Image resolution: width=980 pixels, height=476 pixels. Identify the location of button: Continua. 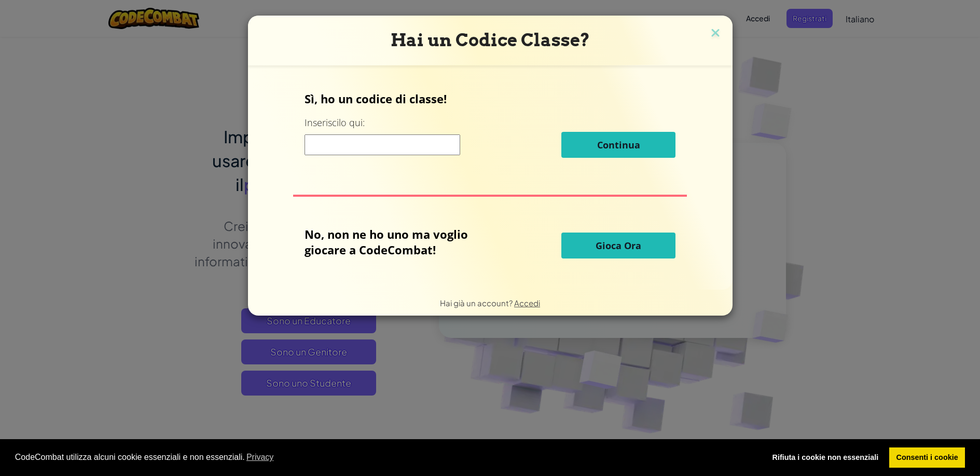
(618, 145).